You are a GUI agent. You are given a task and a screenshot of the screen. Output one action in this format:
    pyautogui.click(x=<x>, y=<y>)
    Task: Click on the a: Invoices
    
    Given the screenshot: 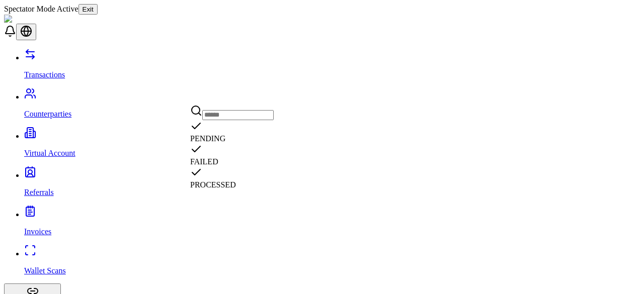 What is the action you would take?
    pyautogui.click(x=332, y=223)
    